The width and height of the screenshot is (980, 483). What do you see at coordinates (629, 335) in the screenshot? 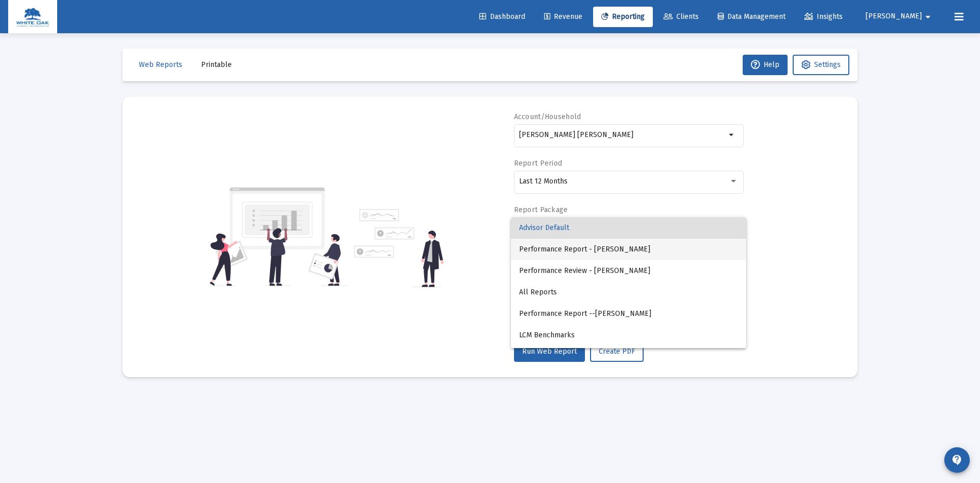
I see `span: LCM Benchmarks` at bounding box center [629, 335].